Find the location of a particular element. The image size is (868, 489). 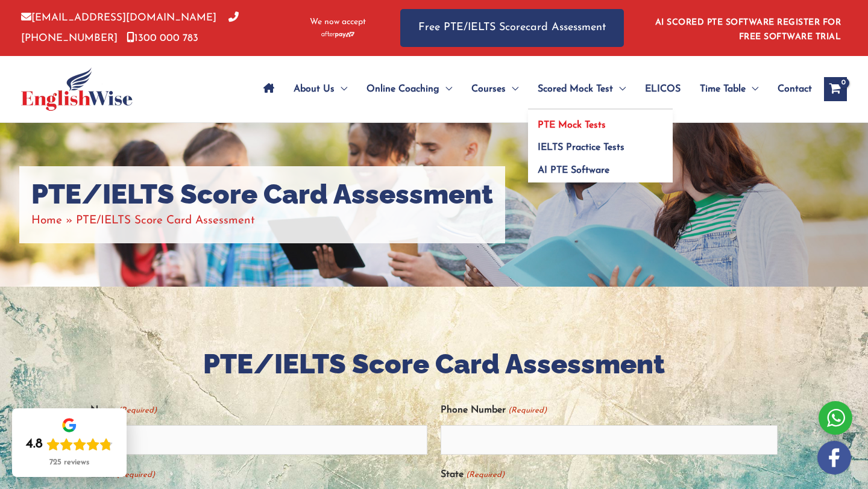

span: Scored Mock Test is located at coordinates (575, 90).